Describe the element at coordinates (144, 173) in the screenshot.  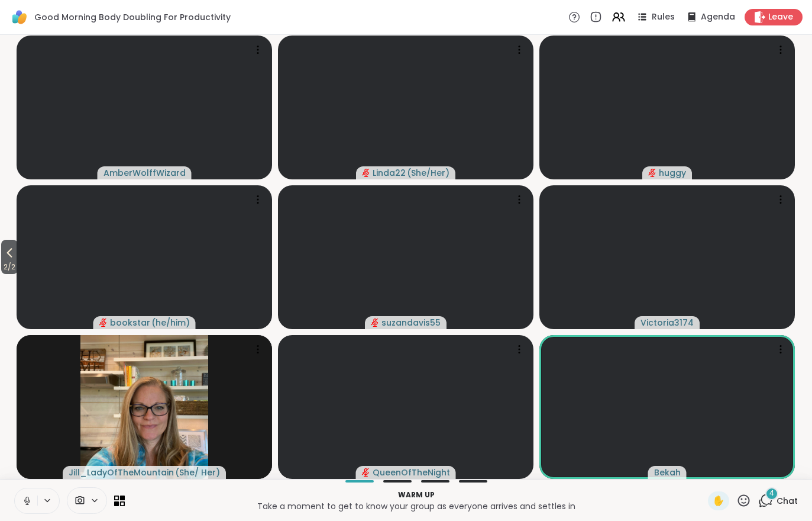
I see `span: AmberWolffWizard` at that location.